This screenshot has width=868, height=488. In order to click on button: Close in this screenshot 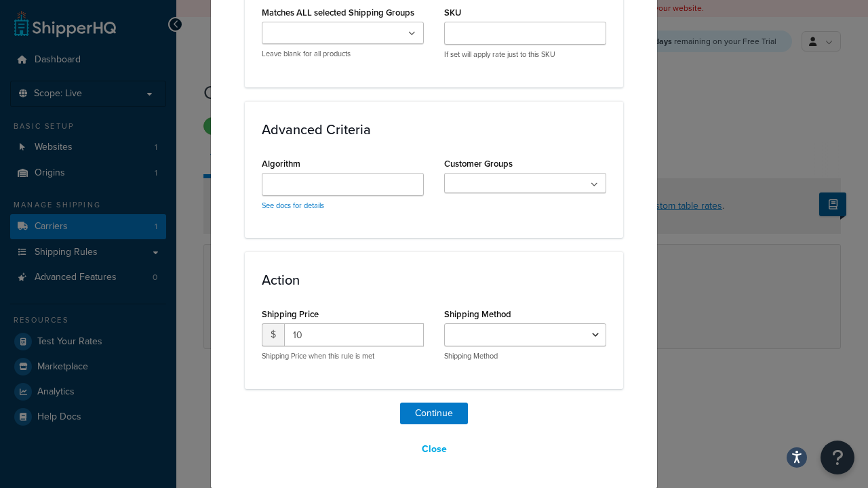, I will do `click(434, 450)`.